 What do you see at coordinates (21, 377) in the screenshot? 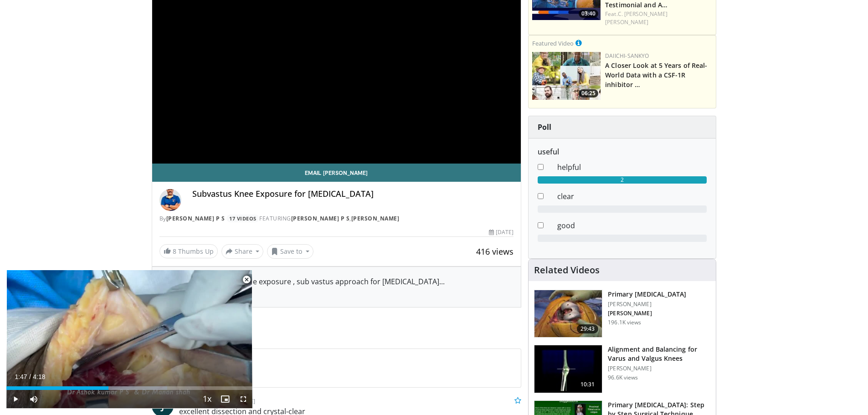
I see `span: 1:47` at bounding box center [21, 377].